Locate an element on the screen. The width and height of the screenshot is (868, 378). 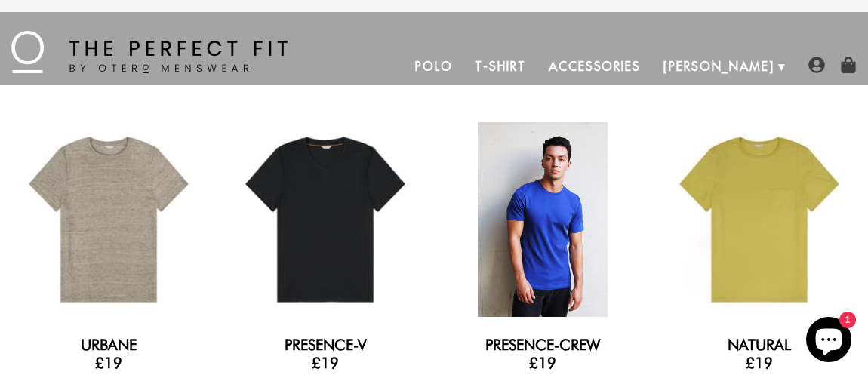
a: Accessories is located at coordinates (594, 66).